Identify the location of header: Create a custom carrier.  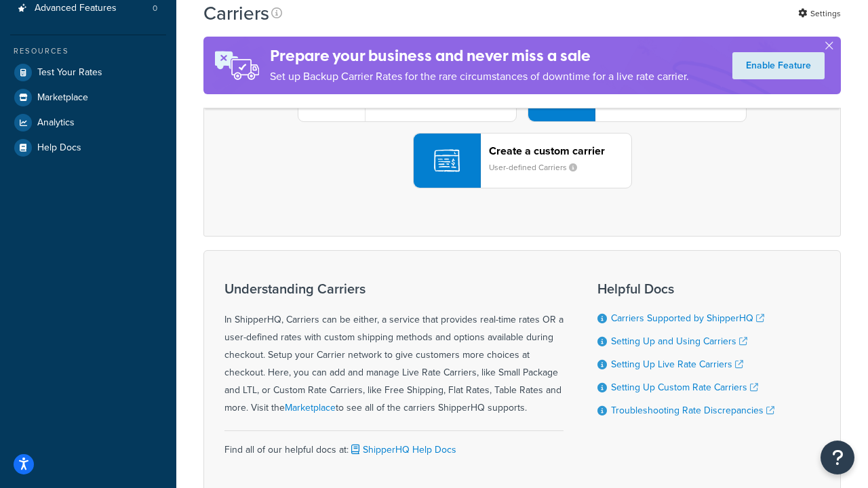
(560, 150).